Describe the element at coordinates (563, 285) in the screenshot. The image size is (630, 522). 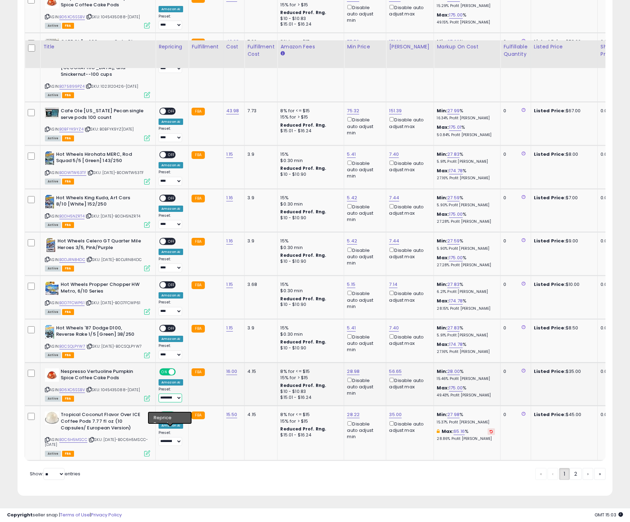
I see `div: $10.00` at that location.